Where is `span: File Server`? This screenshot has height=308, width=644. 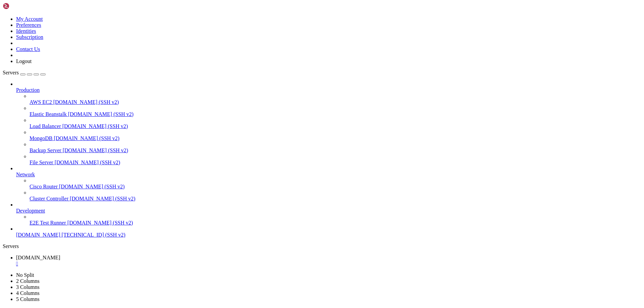
span: File Server is located at coordinates (41, 162).